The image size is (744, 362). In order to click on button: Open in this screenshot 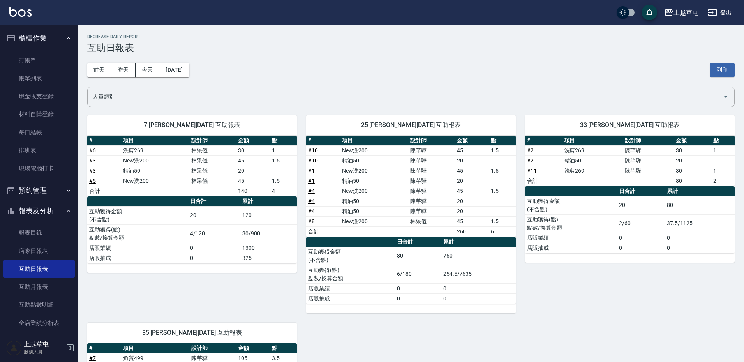, I will do `click(726, 97)`.